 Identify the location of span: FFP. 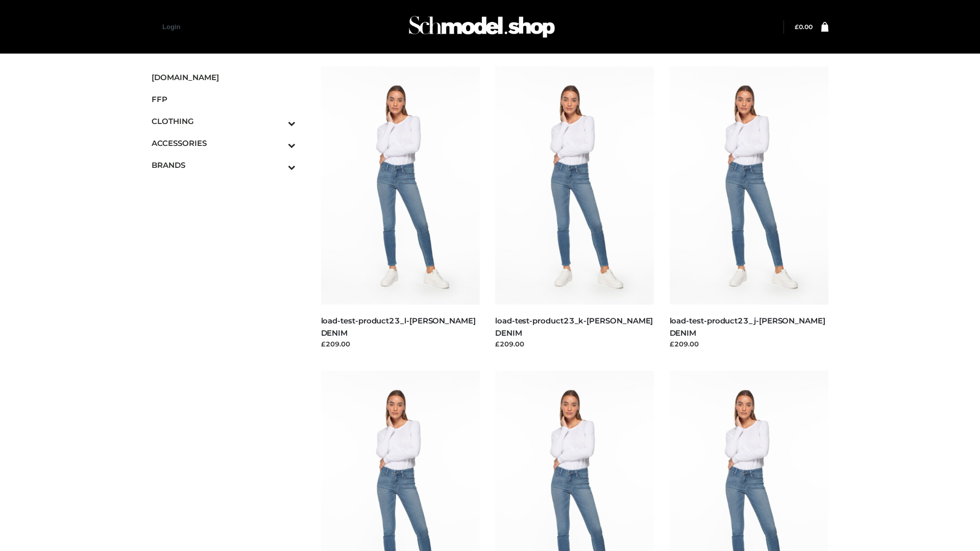
(223, 99).